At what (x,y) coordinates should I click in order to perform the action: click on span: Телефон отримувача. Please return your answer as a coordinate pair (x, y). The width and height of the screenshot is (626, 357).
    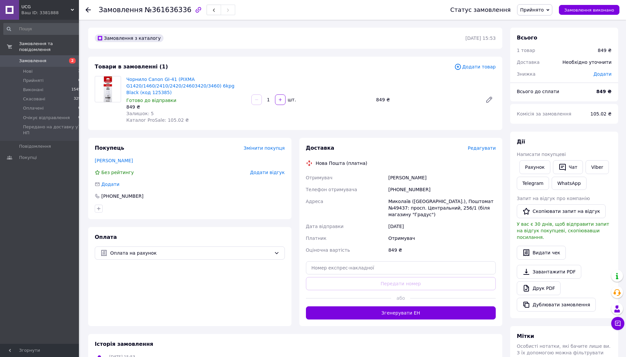
    Looking at the image, I should click on (332, 189).